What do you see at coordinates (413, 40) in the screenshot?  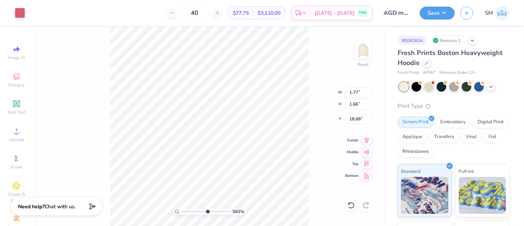 I see `div: # 506282A` at bounding box center [413, 40].